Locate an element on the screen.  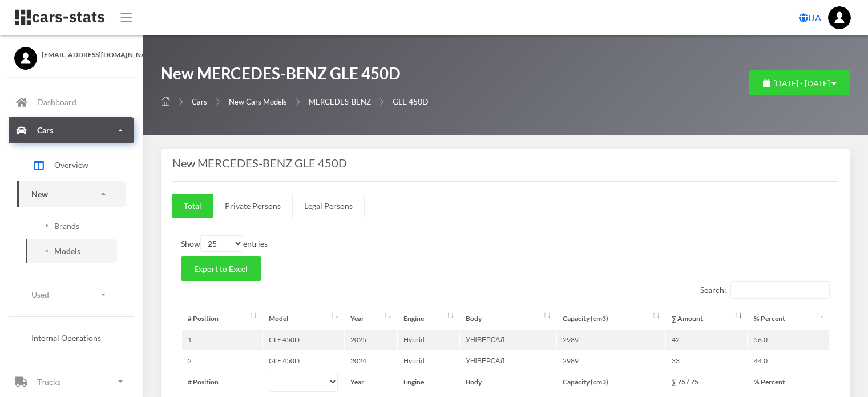
td: 33 is located at coordinates (706, 360).